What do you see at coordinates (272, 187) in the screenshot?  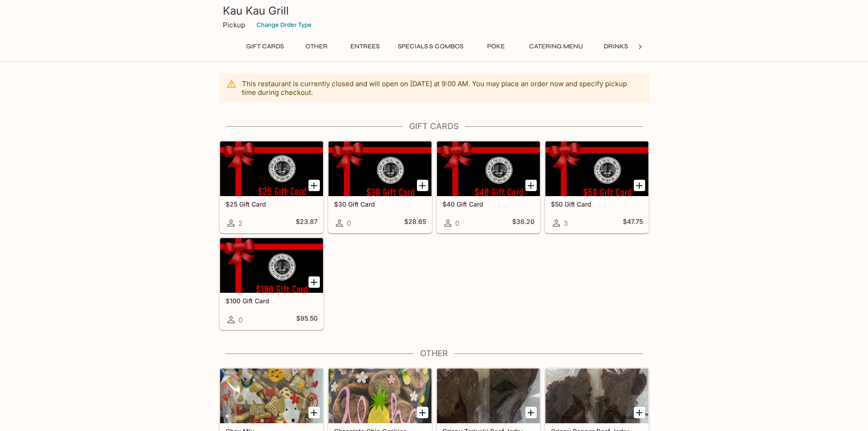 I see `a: $25 Gift Card2$23.87` at bounding box center [272, 187].